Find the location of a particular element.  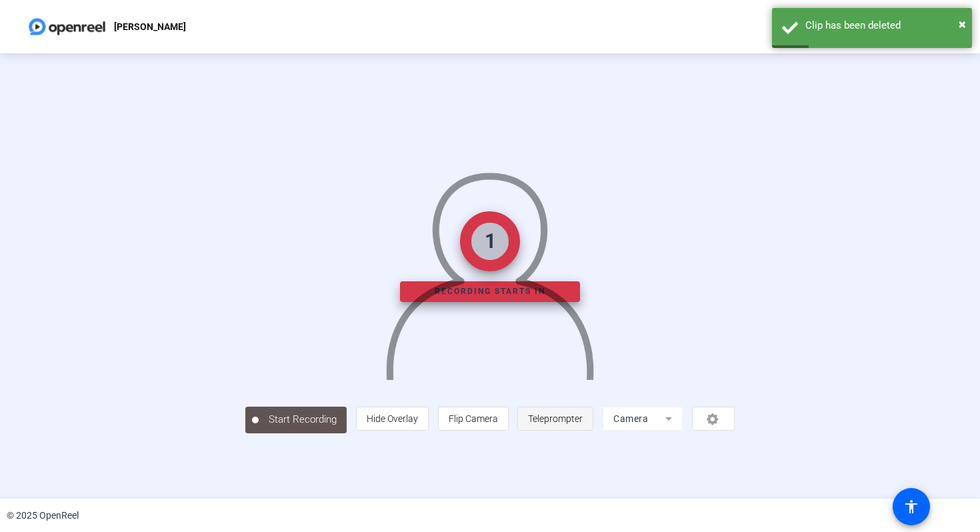

img: OpenReel logo is located at coordinates (67, 26).